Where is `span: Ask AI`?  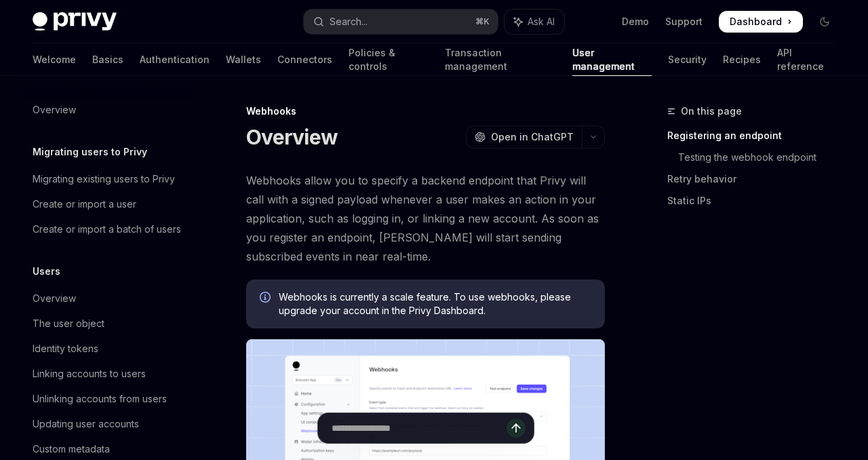
span: Ask AI is located at coordinates (541, 22).